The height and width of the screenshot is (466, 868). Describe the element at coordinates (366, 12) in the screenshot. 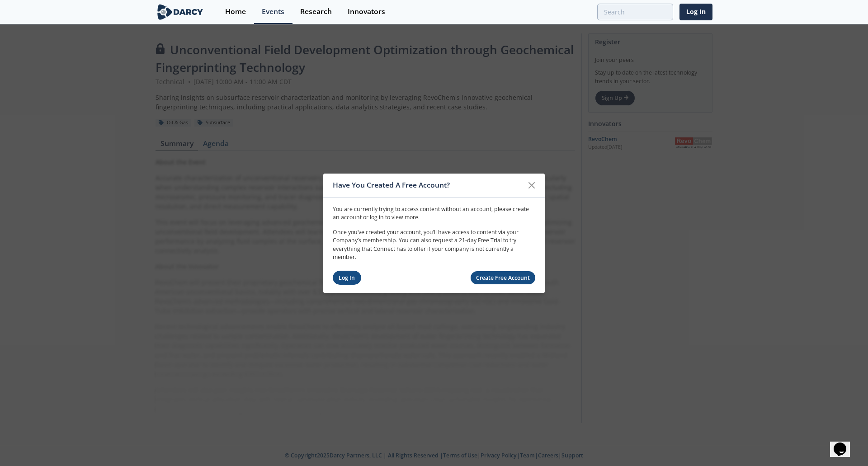

I see `div: Innovators` at that location.